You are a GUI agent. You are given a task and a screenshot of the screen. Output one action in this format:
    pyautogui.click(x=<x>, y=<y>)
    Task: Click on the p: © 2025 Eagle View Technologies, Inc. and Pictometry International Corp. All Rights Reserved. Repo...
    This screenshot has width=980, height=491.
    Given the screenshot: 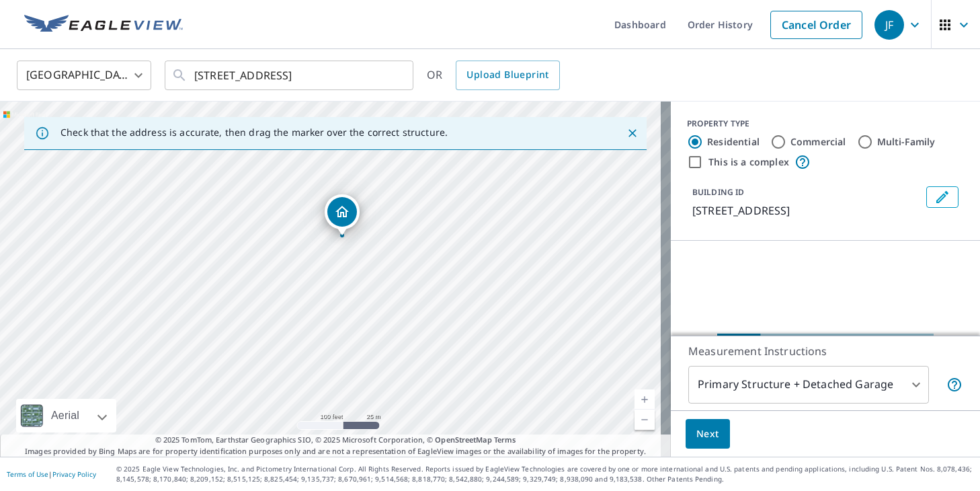 What is the action you would take?
    pyautogui.click(x=544, y=474)
    